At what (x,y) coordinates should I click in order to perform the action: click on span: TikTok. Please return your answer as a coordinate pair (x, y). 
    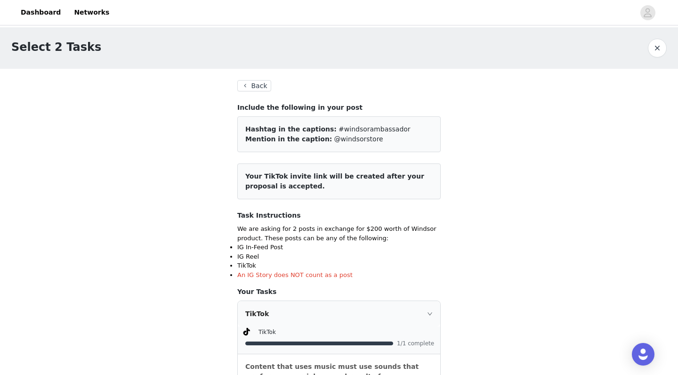
    Looking at the image, I should click on (267, 332).